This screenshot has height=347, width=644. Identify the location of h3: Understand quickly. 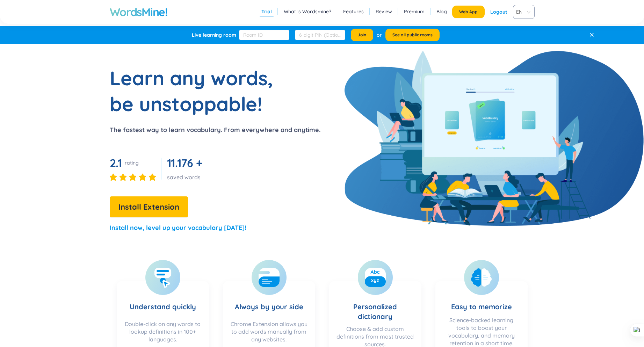
(163, 302).